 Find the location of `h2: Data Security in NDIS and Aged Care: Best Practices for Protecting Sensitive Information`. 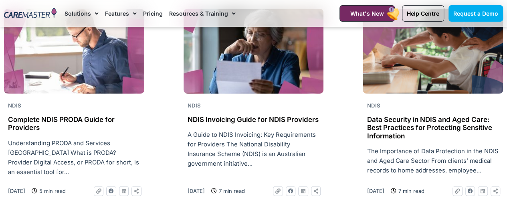

h2: Data Security in NDIS and Aged Care: Best Practices for Protecting Sensitive Information is located at coordinates (433, 127).